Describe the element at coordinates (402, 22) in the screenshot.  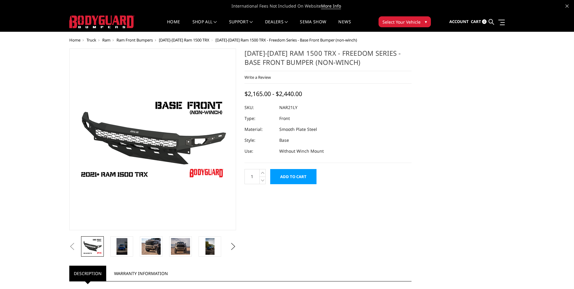
I see `span: Select Your Vehicle` at that location.